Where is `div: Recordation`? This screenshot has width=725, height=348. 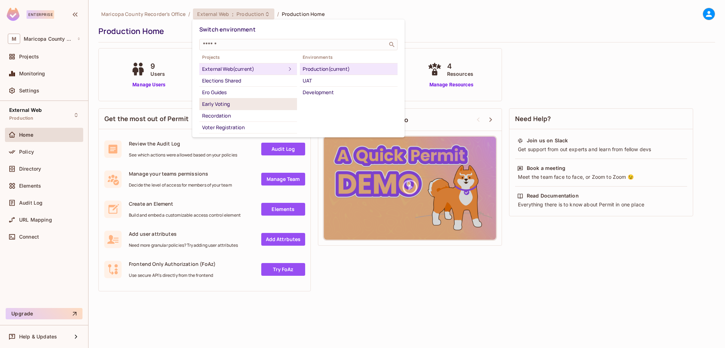 div: Recordation is located at coordinates (248, 116).